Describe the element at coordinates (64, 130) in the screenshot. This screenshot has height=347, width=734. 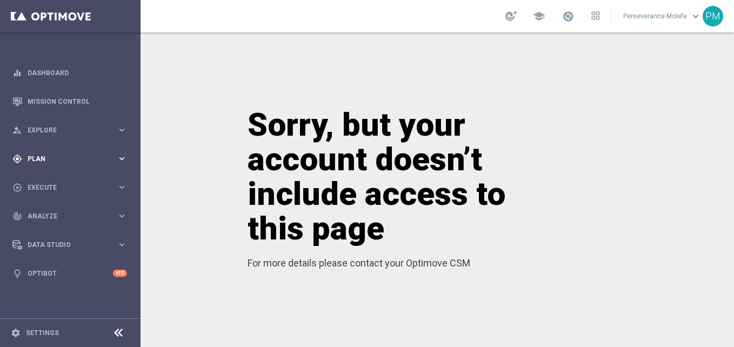
I see `div: Explore` at that location.